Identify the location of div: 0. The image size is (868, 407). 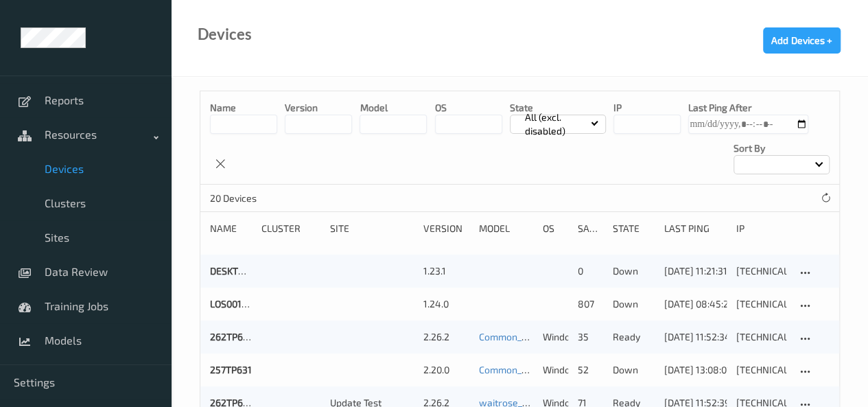
(590, 271).